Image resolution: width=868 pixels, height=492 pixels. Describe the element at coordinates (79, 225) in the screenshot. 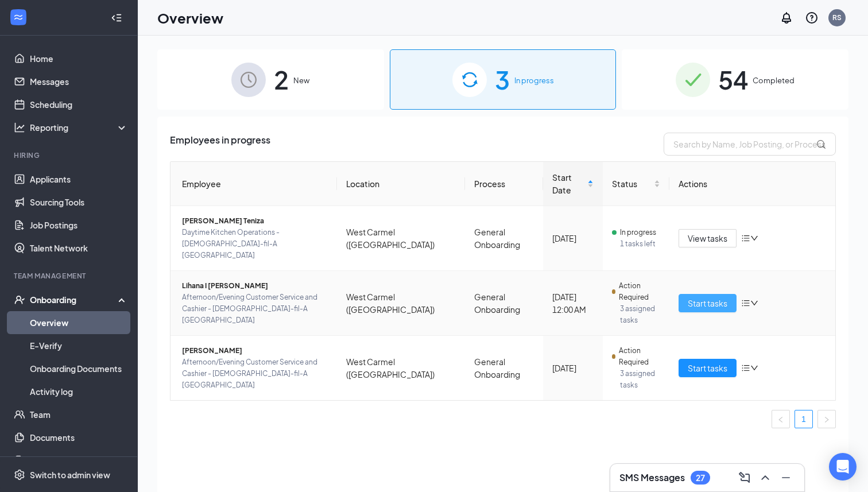

I see `a: Job Postings` at that location.